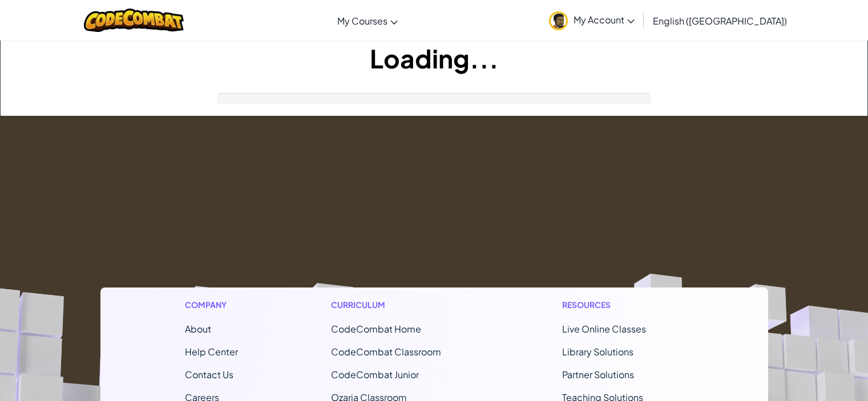 The height and width of the screenshot is (401, 868). What do you see at coordinates (400, 304) in the screenshot?
I see `h1: Curriculum` at bounding box center [400, 304].